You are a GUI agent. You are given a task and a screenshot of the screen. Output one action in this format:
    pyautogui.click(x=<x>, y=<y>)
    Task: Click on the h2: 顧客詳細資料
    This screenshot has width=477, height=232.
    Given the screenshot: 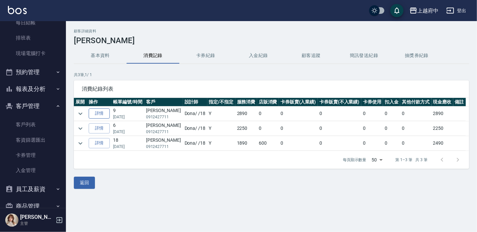 What is the action you would take?
    pyautogui.click(x=271, y=31)
    